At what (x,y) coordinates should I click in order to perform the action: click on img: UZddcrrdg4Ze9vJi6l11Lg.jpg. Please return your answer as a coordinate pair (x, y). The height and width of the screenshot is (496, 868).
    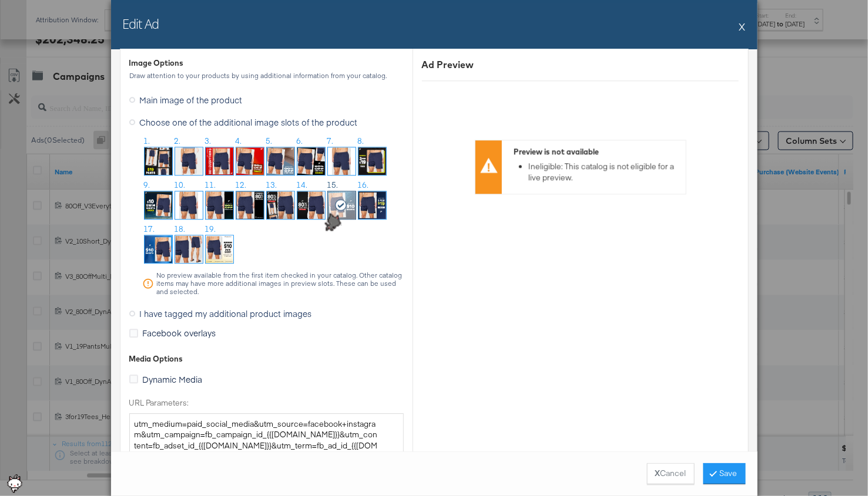
    Looking at the image, I should click on (219, 161).